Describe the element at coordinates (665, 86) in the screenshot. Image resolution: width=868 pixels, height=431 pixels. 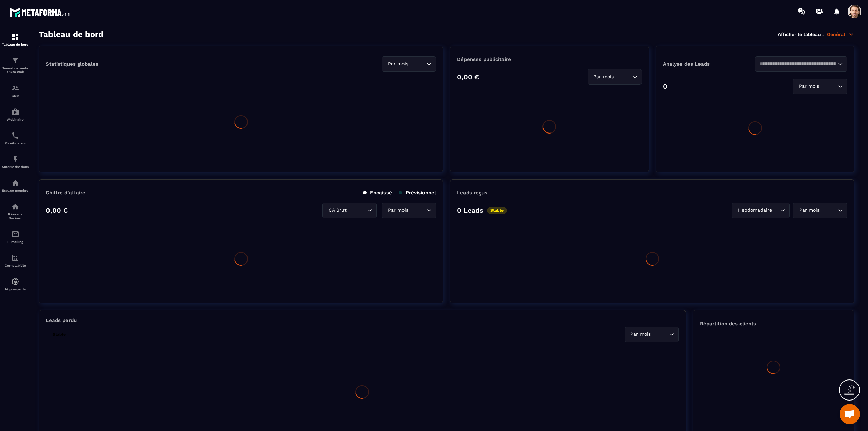
I see `p: 0` at that location.